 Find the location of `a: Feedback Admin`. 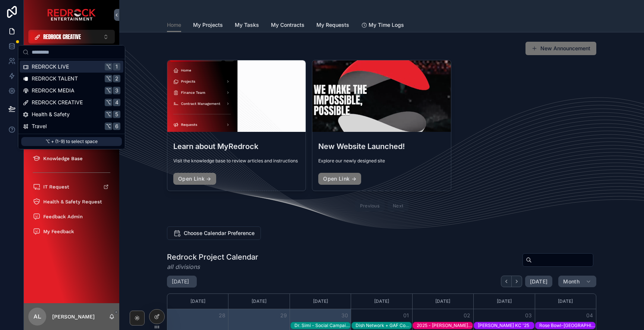

a: Feedback Admin is located at coordinates (71, 216).